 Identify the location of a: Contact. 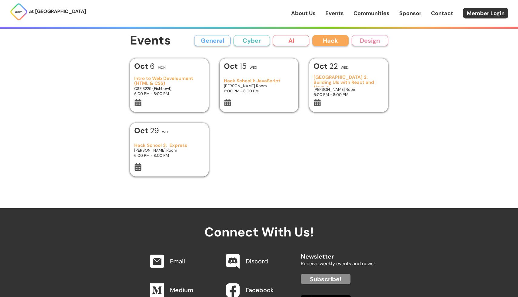
(442, 13).